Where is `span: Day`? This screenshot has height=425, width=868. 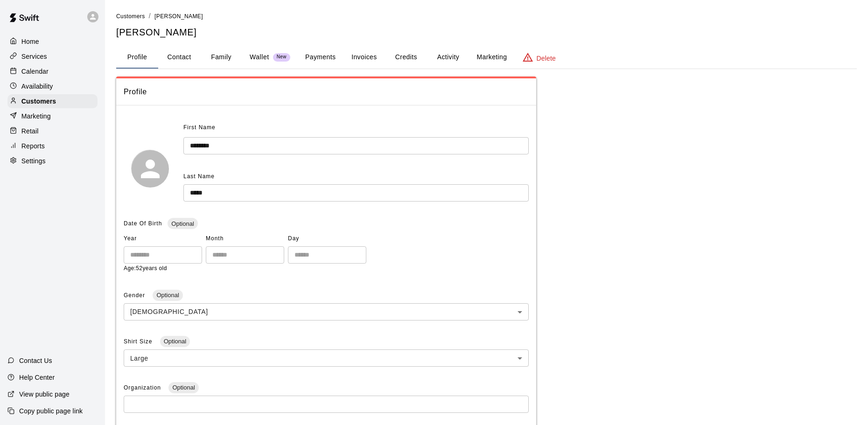 span: Day is located at coordinates (327, 239).